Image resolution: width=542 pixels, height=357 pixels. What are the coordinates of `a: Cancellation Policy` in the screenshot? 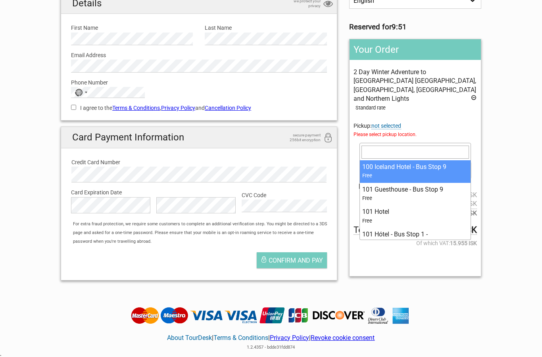 It's located at (228, 108).